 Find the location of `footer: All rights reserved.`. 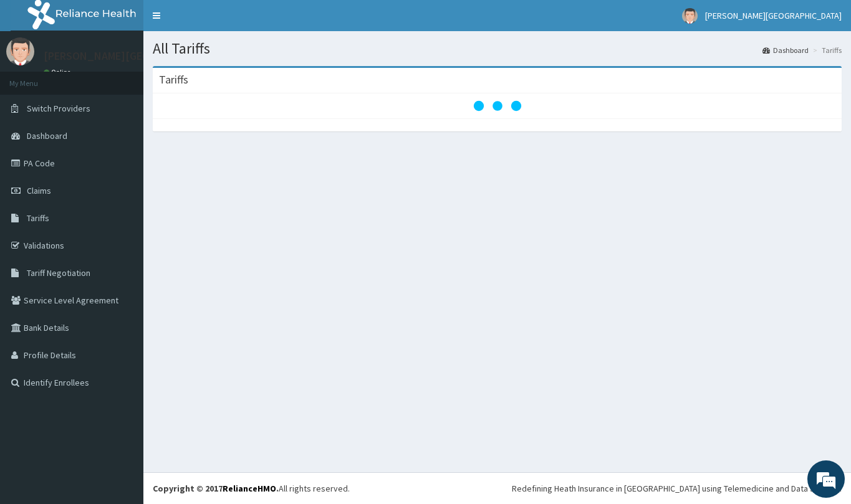

footer: All rights reserved. is located at coordinates (497, 488).